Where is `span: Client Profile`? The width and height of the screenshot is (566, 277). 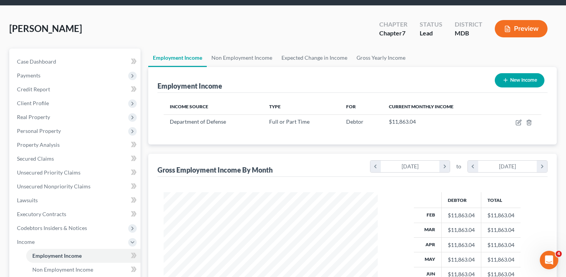
span: Client Profile is located at coordinates (33, 103).